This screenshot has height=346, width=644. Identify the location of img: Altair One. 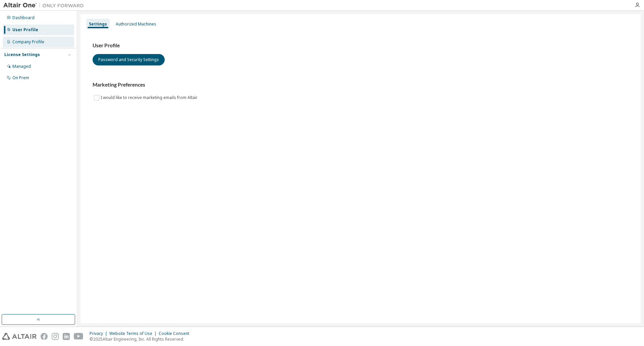
(46, 6).